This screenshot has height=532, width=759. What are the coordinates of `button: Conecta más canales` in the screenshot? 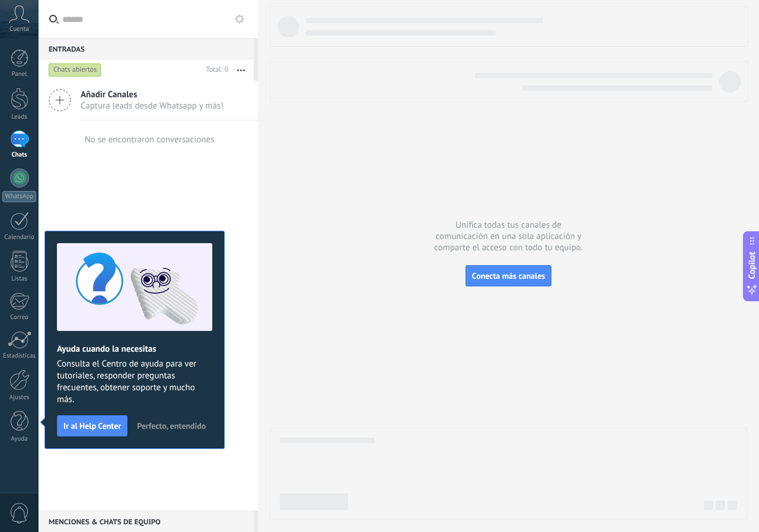 It's located at (509, 276).